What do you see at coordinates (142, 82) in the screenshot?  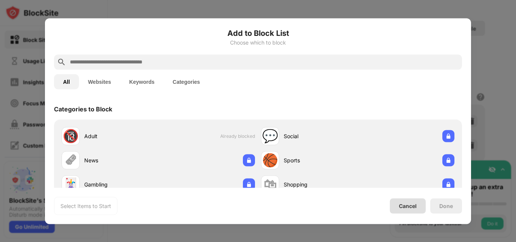 I see `button: Keywords` at bounding box center [142, 82].